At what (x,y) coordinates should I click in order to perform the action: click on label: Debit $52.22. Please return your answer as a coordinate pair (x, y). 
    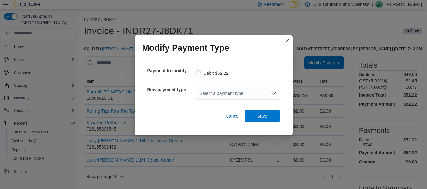
    Looking at the image, I should click on (212, 73).